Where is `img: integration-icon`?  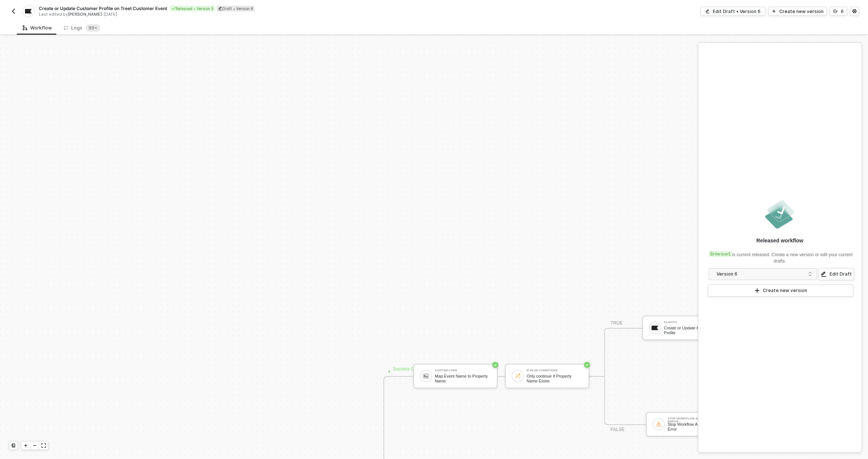 img: integration-icon is located at coordinates (28, 11).